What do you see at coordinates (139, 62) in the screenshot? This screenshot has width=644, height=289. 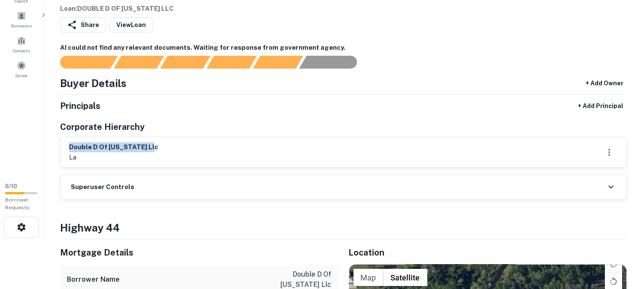 I see `div: Your request is received and processing...` at bounding box center [139, 62].